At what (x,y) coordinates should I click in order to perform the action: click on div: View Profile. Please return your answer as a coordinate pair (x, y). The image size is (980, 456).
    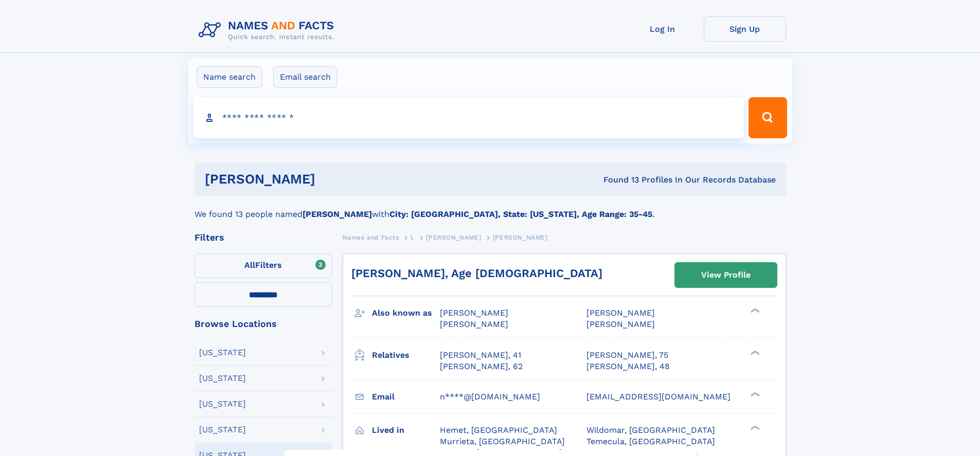
    Looking at the image, I should click on (726, 275).